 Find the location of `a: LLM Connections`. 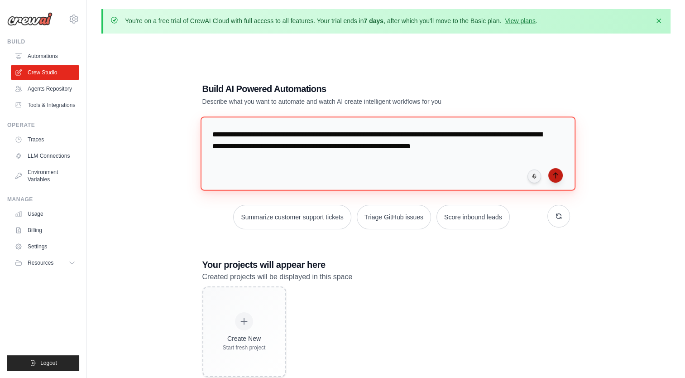

a: LLM Connections is located at coordinates (45, 156).